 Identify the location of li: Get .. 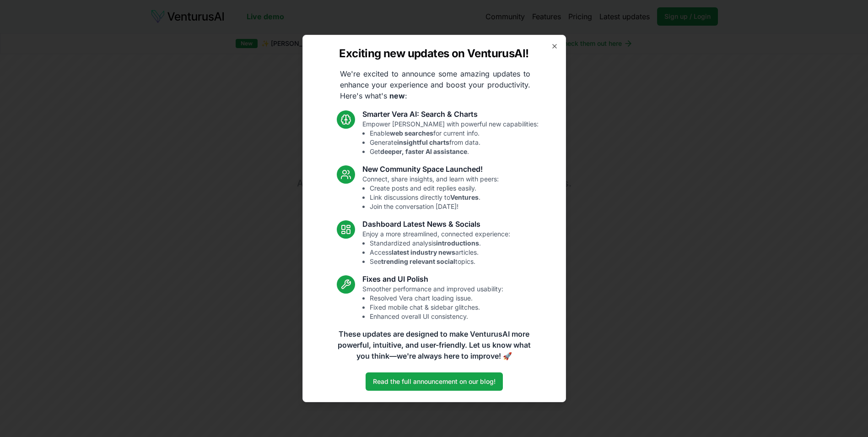
(454, 151).